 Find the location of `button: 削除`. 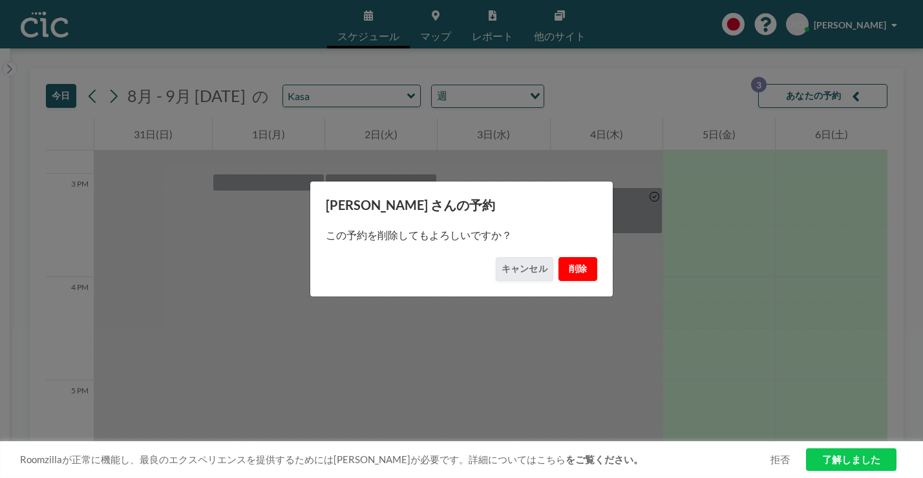

button: 削除 is located at coordinates (578, 269).